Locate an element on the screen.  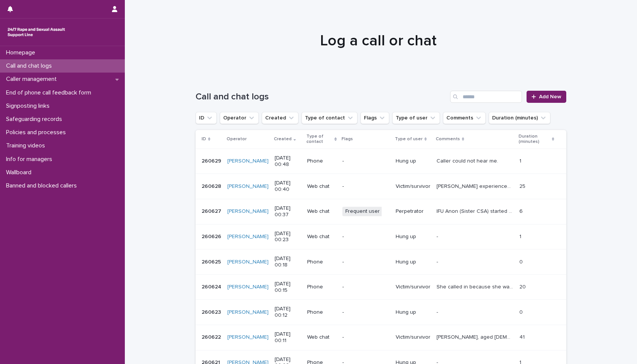
button: Duration (minutes) is located at coordinates (520, 118).